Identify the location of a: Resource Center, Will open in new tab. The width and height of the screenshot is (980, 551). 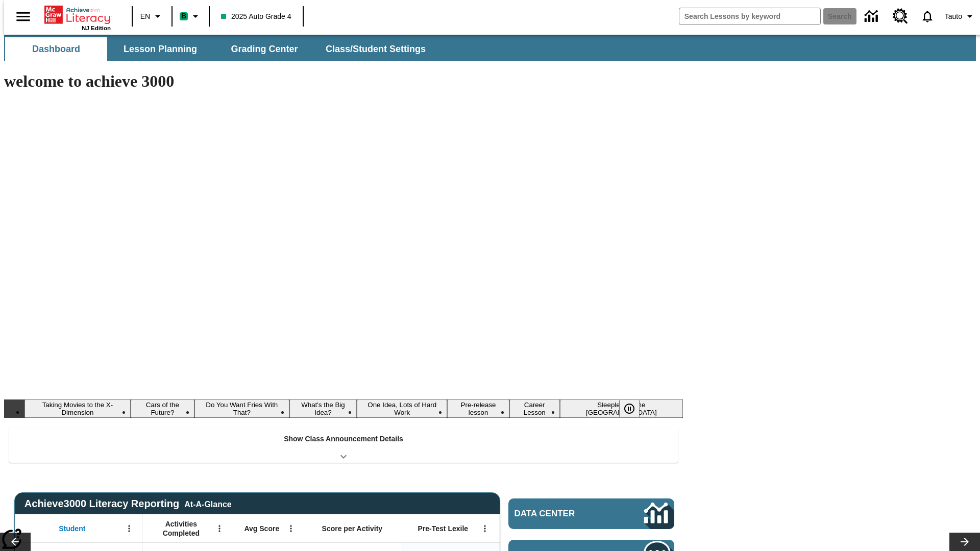
(900, 16).